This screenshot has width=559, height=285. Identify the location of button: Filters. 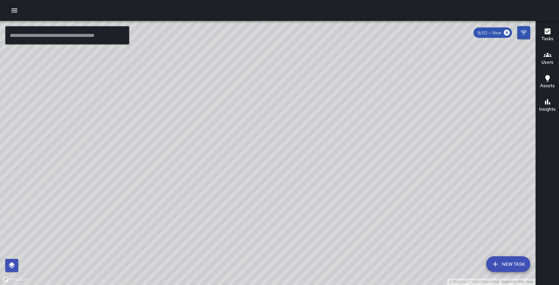
(524, 33).